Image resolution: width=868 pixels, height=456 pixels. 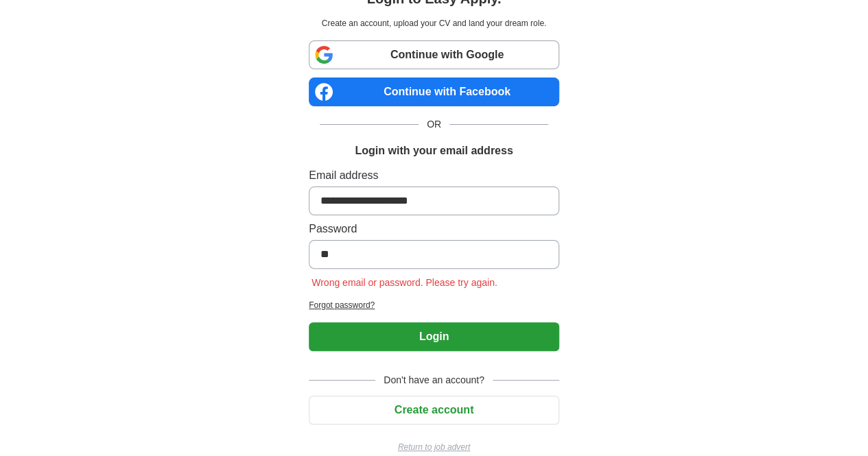 I want to click on span: Wrong email or password. Please try again., so click(x=404, y=283).